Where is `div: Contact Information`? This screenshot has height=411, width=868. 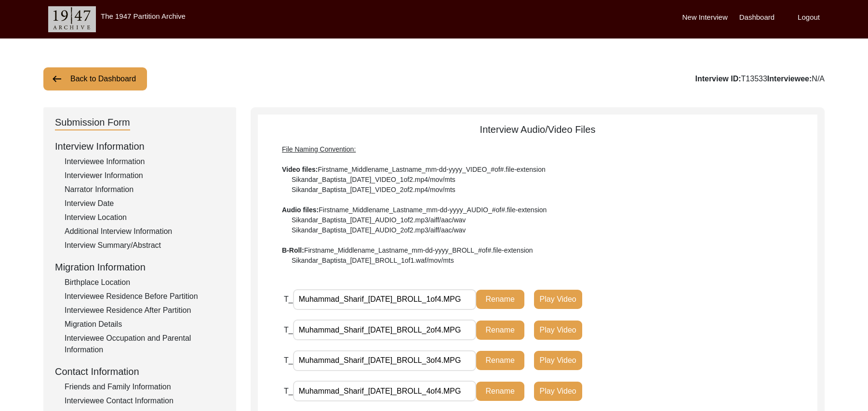 div: Contact Information is located at coordinates (139, 372).